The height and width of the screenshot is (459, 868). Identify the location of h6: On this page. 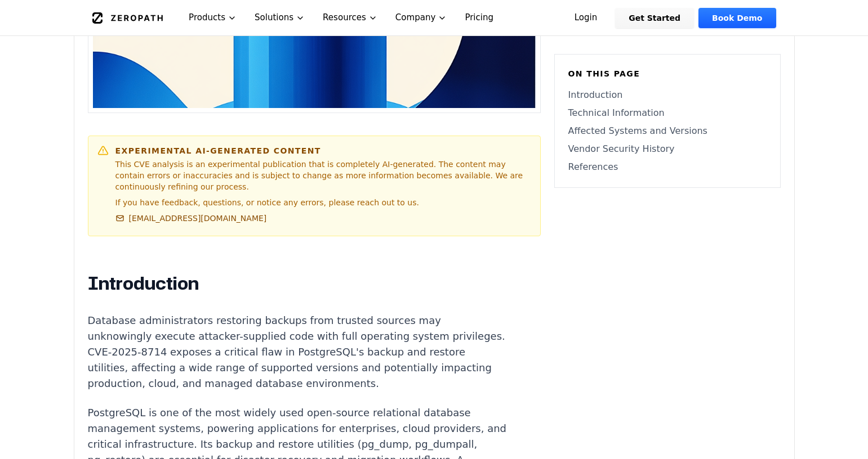
(667, 73).